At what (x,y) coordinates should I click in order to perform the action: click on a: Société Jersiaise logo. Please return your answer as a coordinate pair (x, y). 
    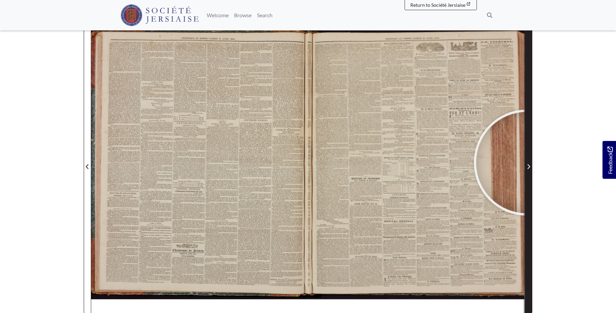
    Looking at the image, I should click on (159, 15).